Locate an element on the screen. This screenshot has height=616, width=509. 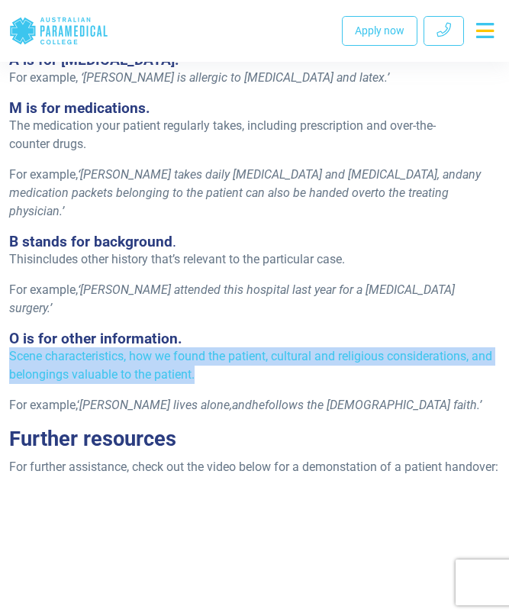
a: Australian Paramedical College is located at coordinates (59, 31).